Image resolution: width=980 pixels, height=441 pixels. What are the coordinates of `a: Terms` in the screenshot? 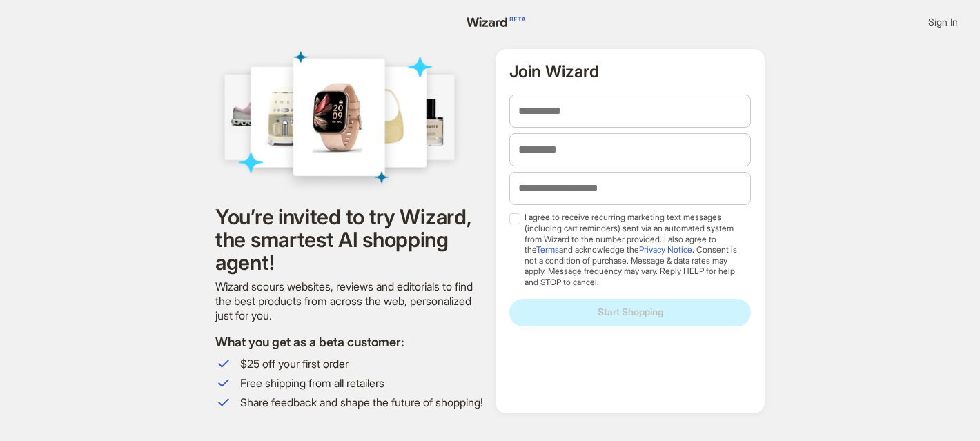 It's located at (547, 249).